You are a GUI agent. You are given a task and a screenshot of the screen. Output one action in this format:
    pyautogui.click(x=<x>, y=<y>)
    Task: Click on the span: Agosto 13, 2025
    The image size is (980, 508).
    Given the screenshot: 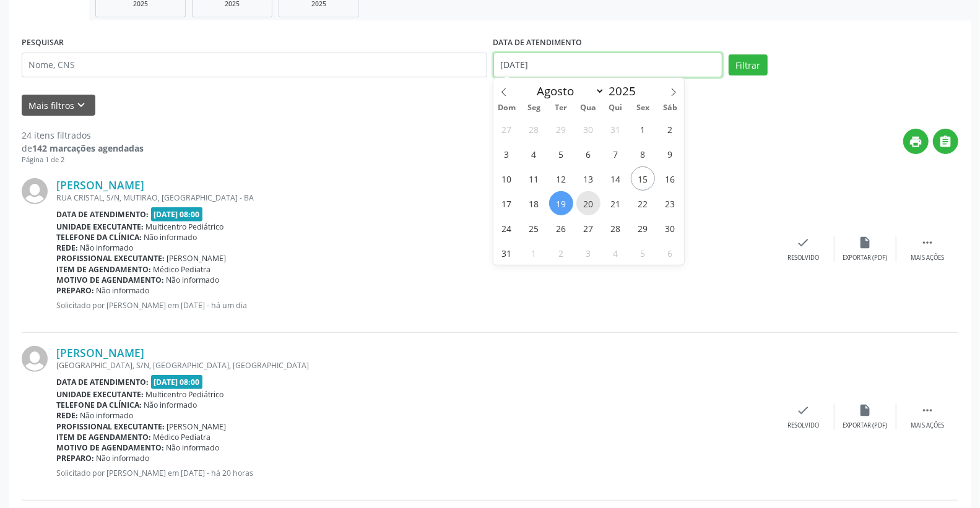 What is the action you would take?
    pyautogui.click(x=588, y=178)
    